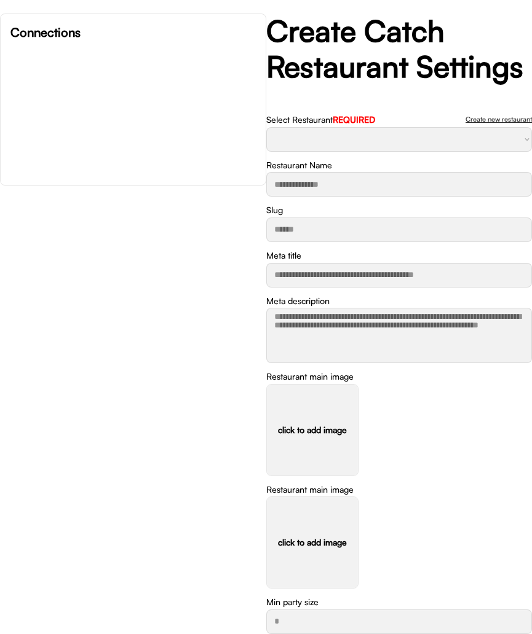  I want to click on h6: Connections, so click(133, 33).